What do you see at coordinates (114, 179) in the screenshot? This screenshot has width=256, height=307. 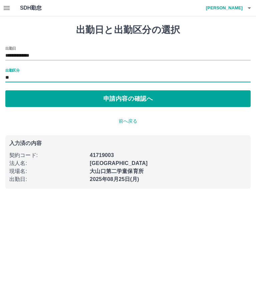 I see `b: 2025年08月25日(月)` at bounding box center [114, 179].